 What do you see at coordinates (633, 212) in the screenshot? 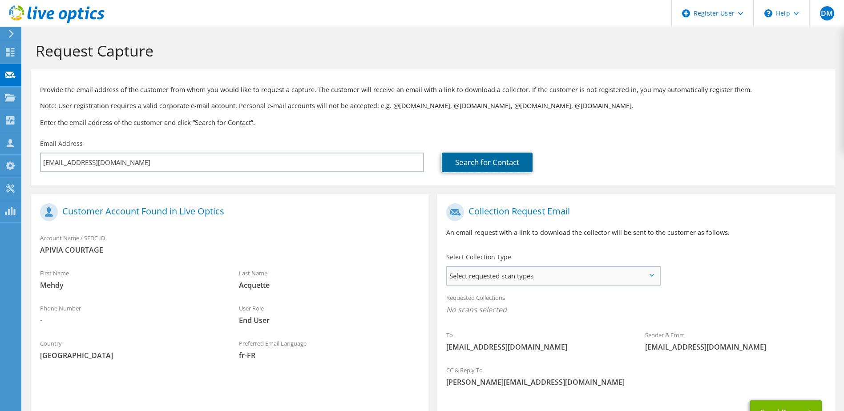
I see `h1: Collection Request Email` at bounding box center [633, 212].